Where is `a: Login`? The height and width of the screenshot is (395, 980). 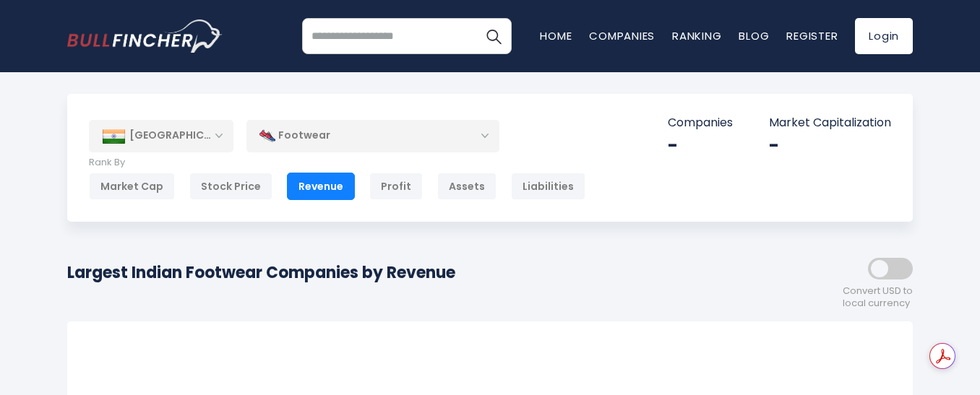 a: Login is located at coordinates (884, 36).